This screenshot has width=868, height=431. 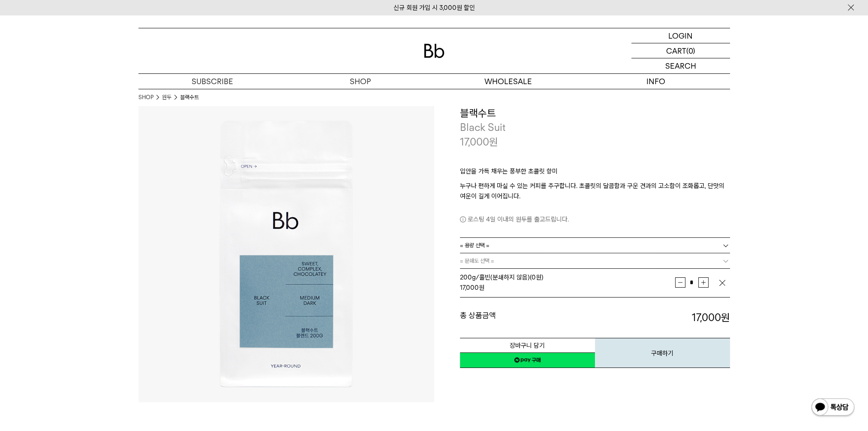 What do you see at coordinates (680, 282) in the screenshot?
I see `button: 감소` at bounding box center [680, 282].